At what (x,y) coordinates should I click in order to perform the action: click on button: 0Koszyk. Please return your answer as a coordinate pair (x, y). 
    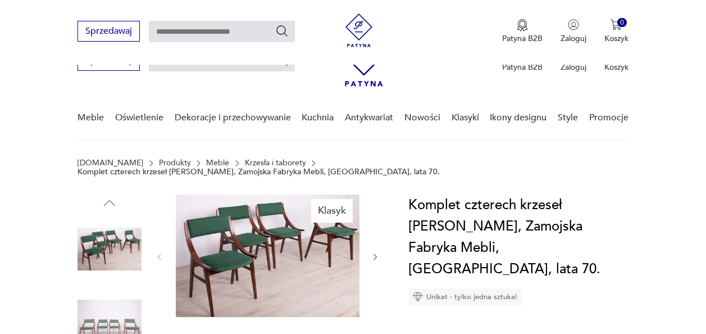
    Looking at the image, I should click on (616, 31).